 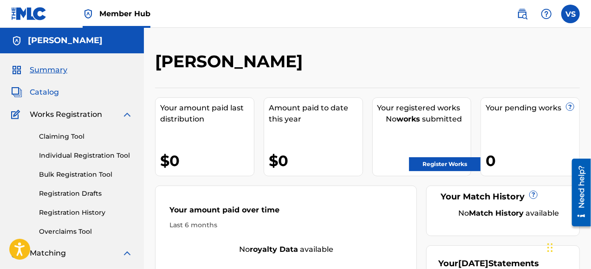 I want to click on span: Member Hub, so click(x=125, y=13).